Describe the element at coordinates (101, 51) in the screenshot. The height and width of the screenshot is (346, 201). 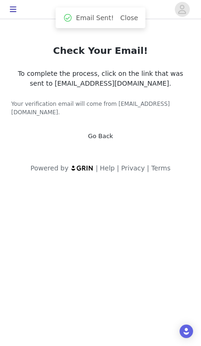
I see `h2: Check Your Email!` at that location.